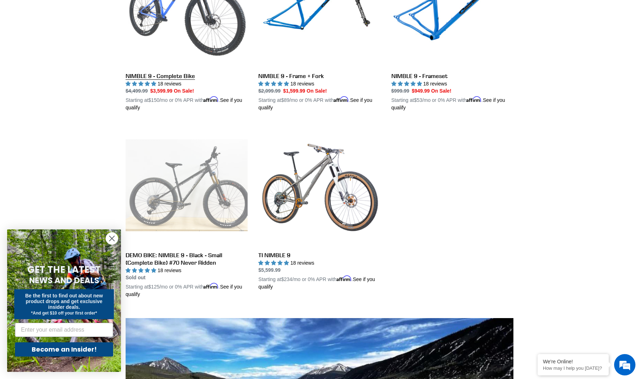 This screenshot has height=379, width=639. I want to click on span: NEWS AND DEALS, so click(64, 280).